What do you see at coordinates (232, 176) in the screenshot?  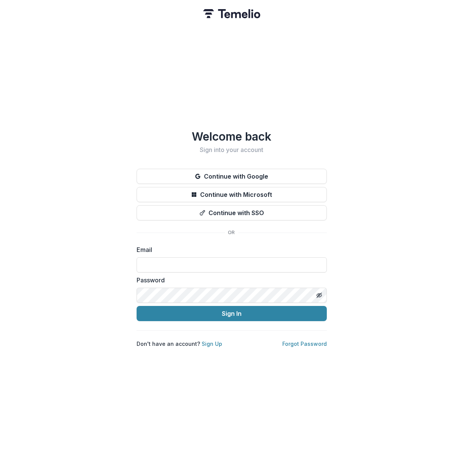 I see `button: Continue with Google` at bounding box center [232, 176].